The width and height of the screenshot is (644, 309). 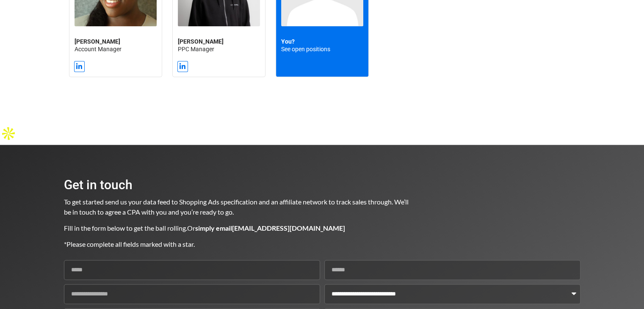 I want to click on h2: PPC Manager, so click(x=219, y=46).